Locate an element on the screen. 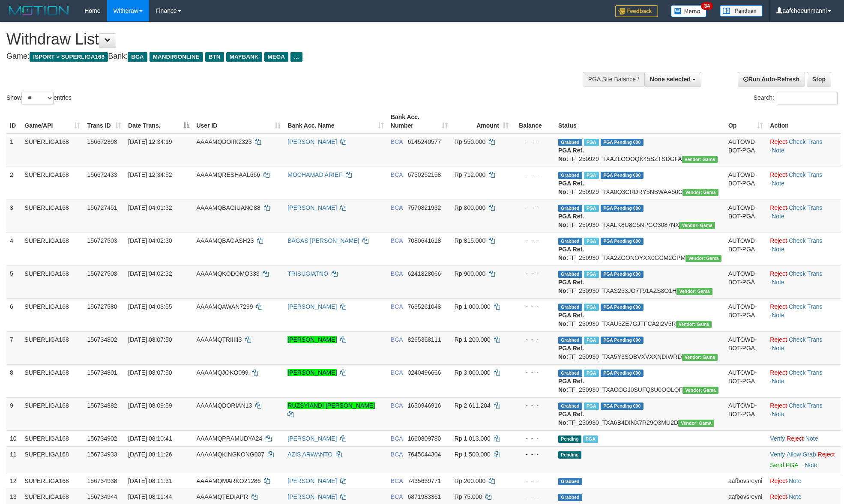 This screenshot has width=844, height=504. td: aafbovsreyni is located at coordinates (745, 480).